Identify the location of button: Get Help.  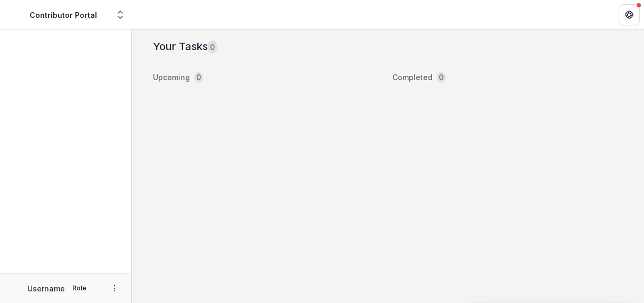
(630, 15).